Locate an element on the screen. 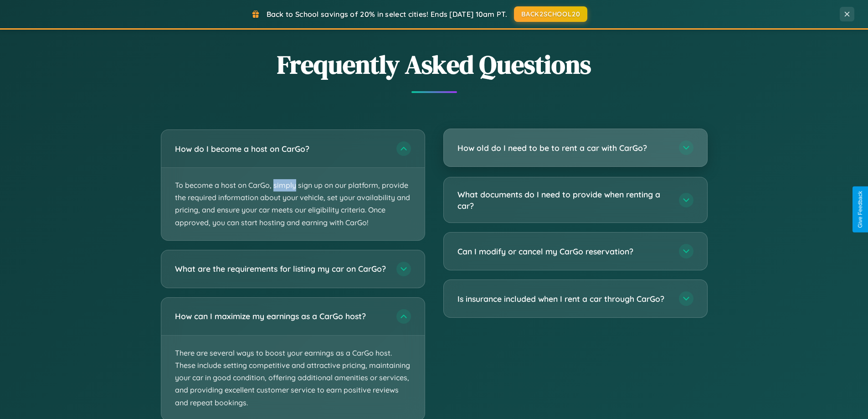 This screenshot has height=419, width=868. h3: Can I modify or cancel my CarGo reservation? is located at coordinates (564, 251).